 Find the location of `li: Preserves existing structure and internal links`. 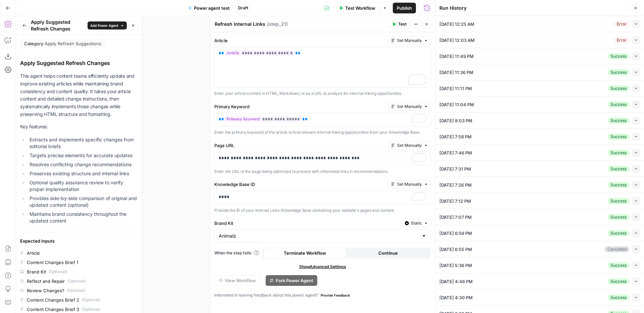

li: Preserves existing structure and internal links is located at coordinates (83, 174).